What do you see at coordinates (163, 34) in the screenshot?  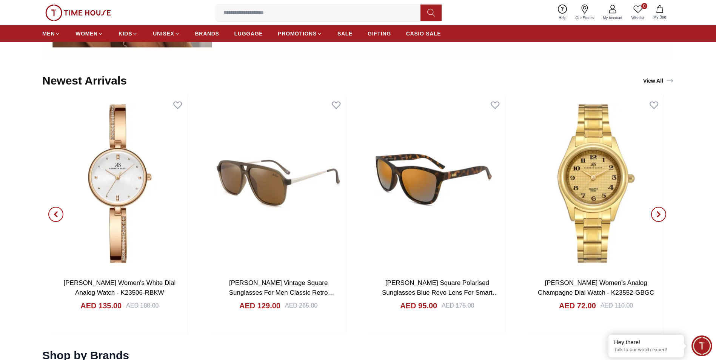 I see `span: UNISEX` at bounding box center [163, 34].